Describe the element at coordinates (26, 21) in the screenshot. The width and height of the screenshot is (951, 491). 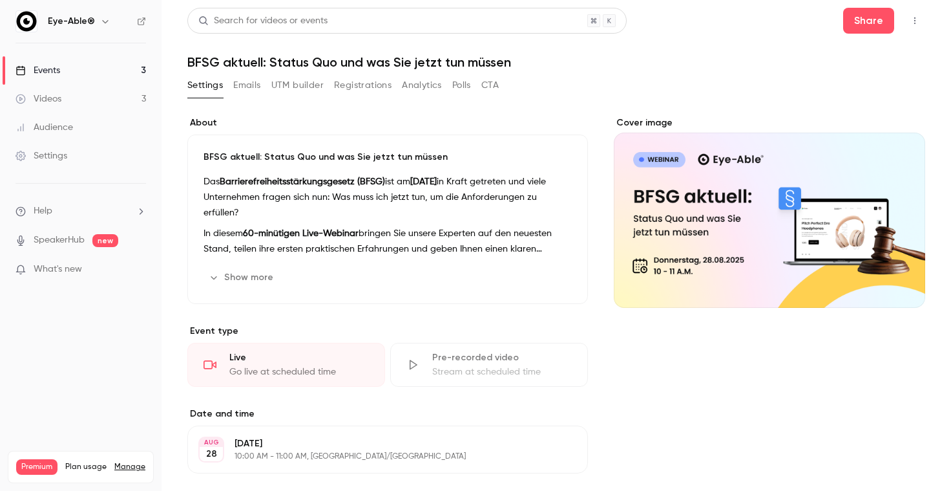
I see `img: Eye-Able®` at that location.